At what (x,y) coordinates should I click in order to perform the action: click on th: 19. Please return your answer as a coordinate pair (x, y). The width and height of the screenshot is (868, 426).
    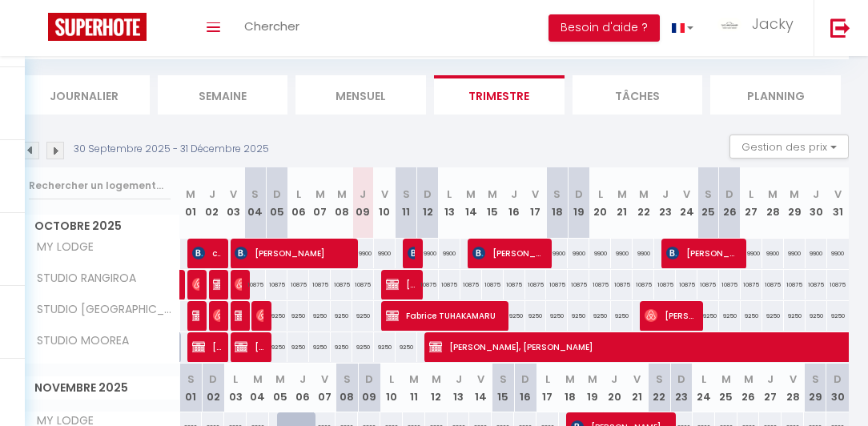
    Looking at the image, I should click on (578, 203).